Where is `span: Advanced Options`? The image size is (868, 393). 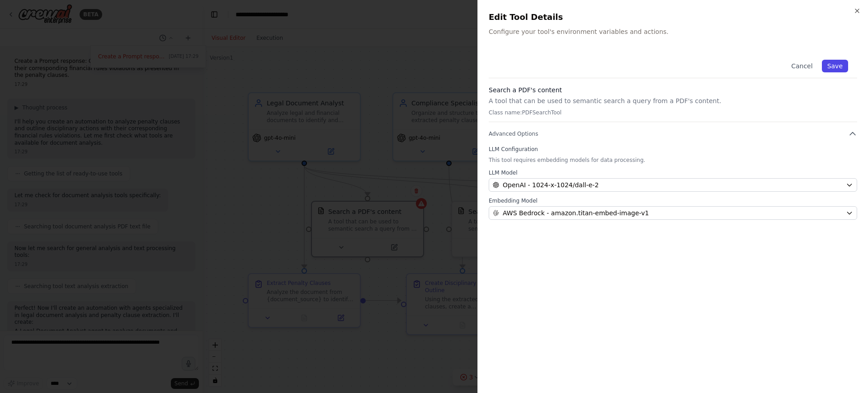 span: Advanced Options is located at coordinates (513, 134).